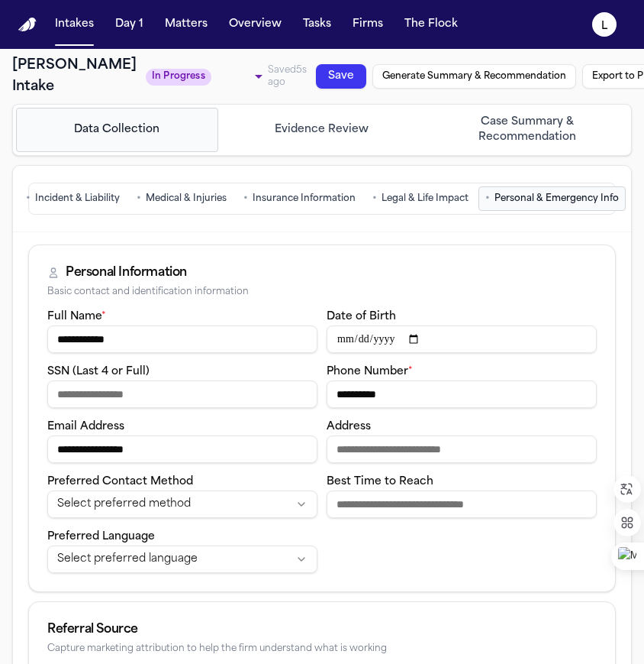 Image resolution: width=644 pixels, height=664 pixels. What do you see at coordinates (255, 24) in the screenshot?
I see `button: Overview` at bounding box center [255, 24].